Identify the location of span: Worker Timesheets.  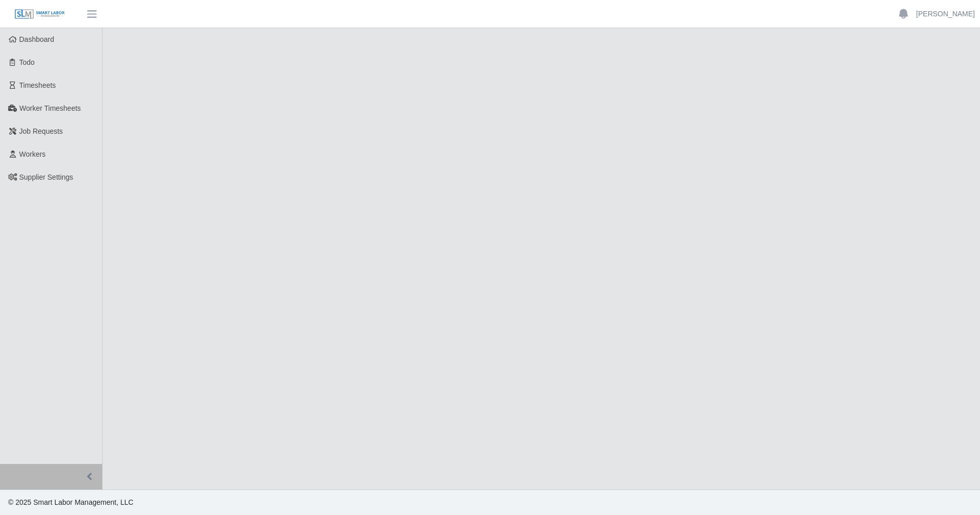
(50, 108).